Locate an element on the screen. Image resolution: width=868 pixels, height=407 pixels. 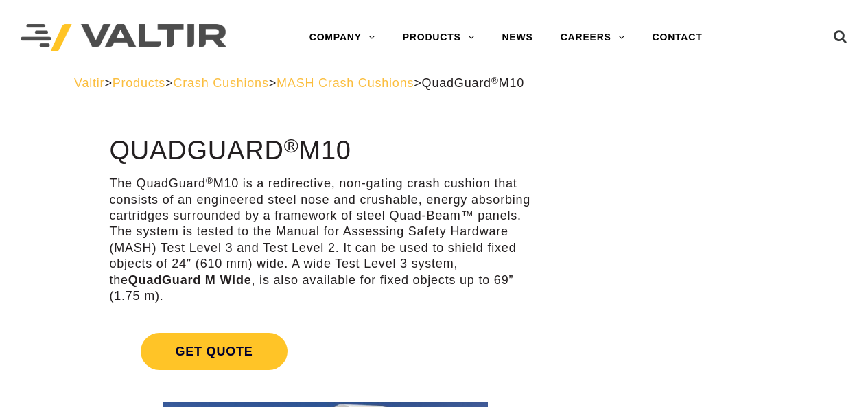
a: Valtir is located at coordinates (89, 83).